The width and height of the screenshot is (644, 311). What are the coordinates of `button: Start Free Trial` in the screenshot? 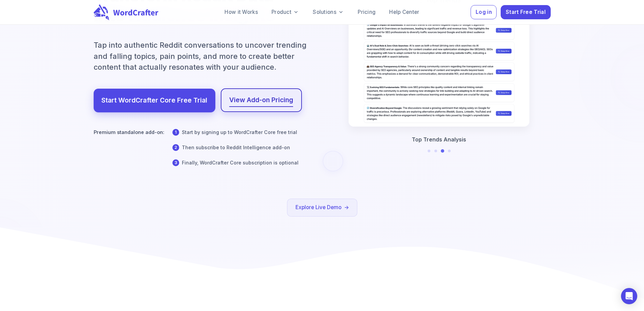 It's located at (525, 12).